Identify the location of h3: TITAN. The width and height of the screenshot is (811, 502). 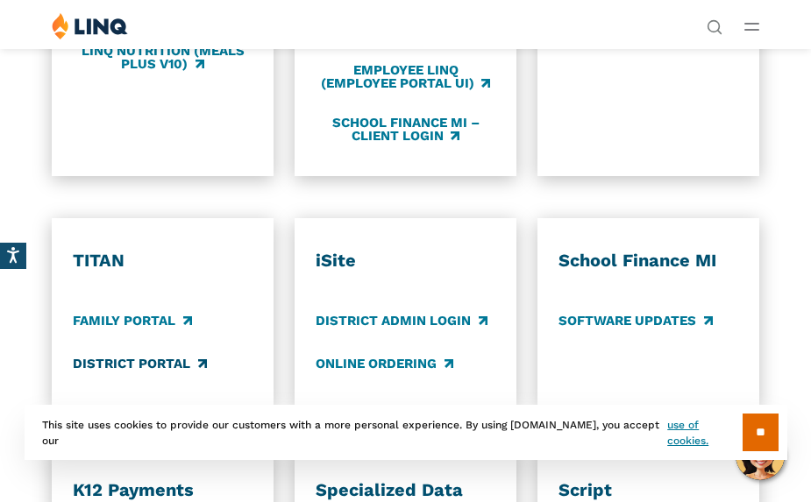
(162, 261).